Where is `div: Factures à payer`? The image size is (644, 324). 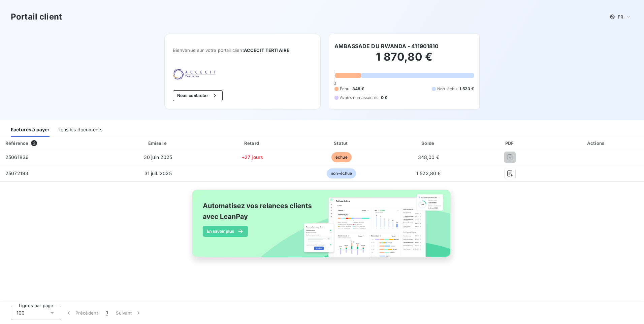
div: Factures à payer is located at coordinates (30, 130).